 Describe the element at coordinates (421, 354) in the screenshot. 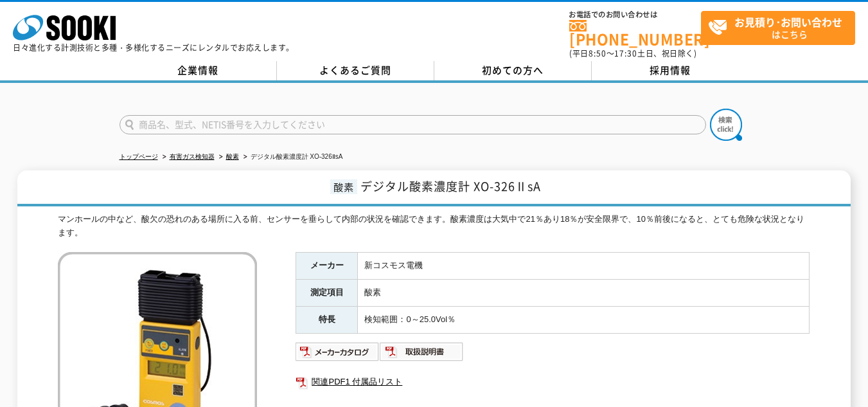

I see `a: 取扱説明書` at that location.